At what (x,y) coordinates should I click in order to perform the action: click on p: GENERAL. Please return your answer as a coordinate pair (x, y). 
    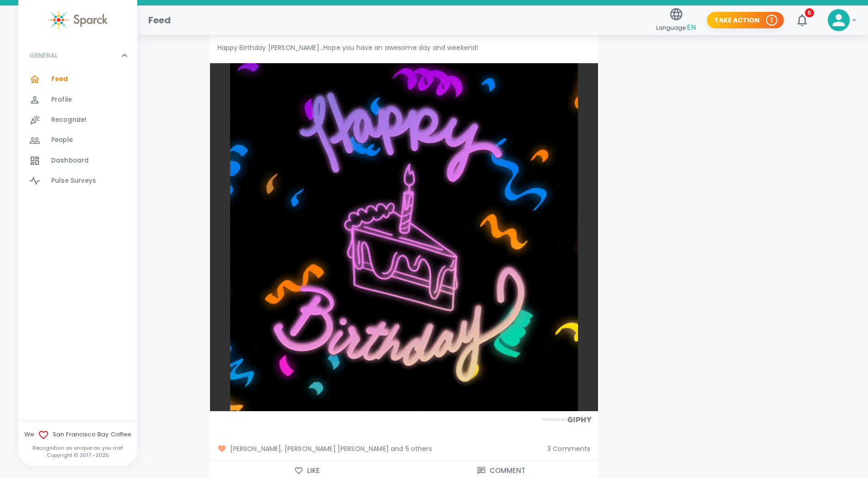
    Looking at the image, I should click on (44, 55).